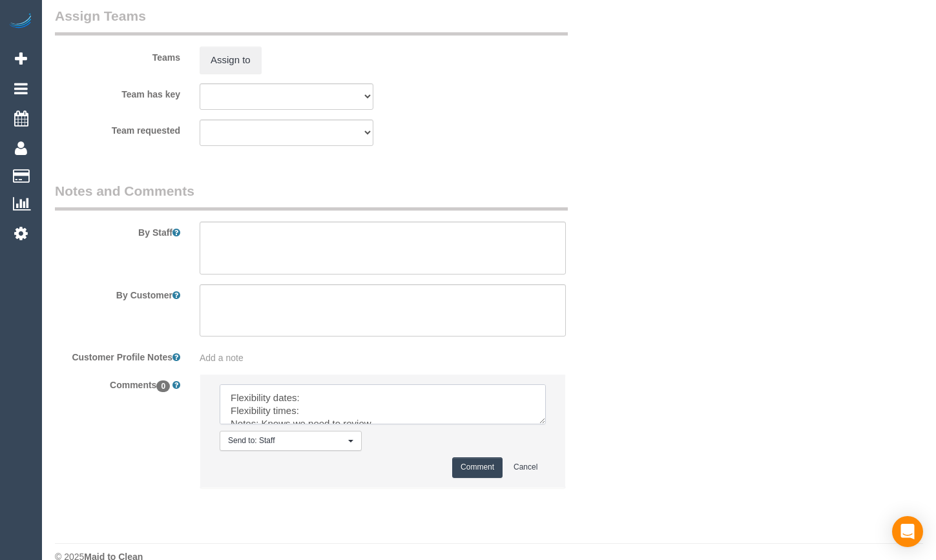  Describe the element at coordinates (312, 20) in the screenshot. I see `legend: Assign Teams` at that location.